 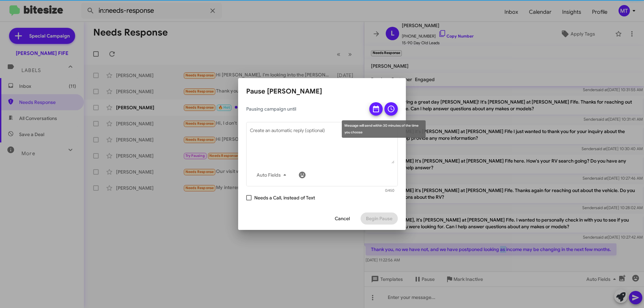 I want to click on mat-hint: 0/450, so click(x=389, y=191).